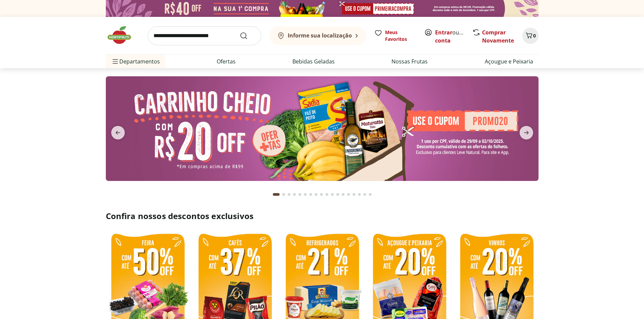 The height and width of the screenshot is (319, 644). What do you see at coordinates (123, 35) in the screenshot?
I see `img: Hortifruti` at bounding box center [123, 35].